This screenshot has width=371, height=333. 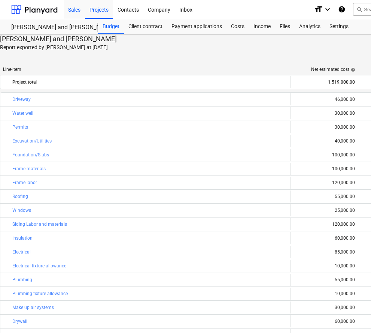 I want to click on a: Budget, so click(x=111, y=27).